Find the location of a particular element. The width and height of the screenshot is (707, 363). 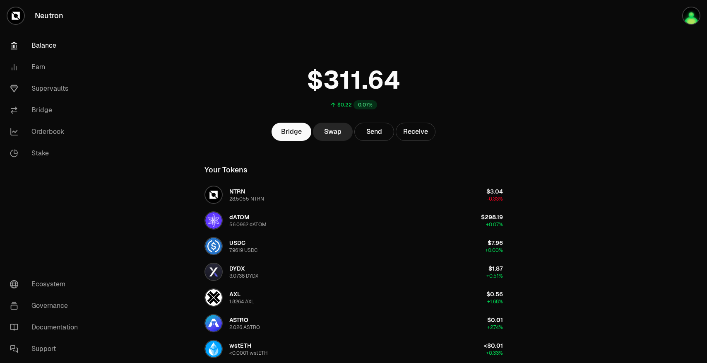

div: 2.026 ASTRO is located at coordinates (245, 327).